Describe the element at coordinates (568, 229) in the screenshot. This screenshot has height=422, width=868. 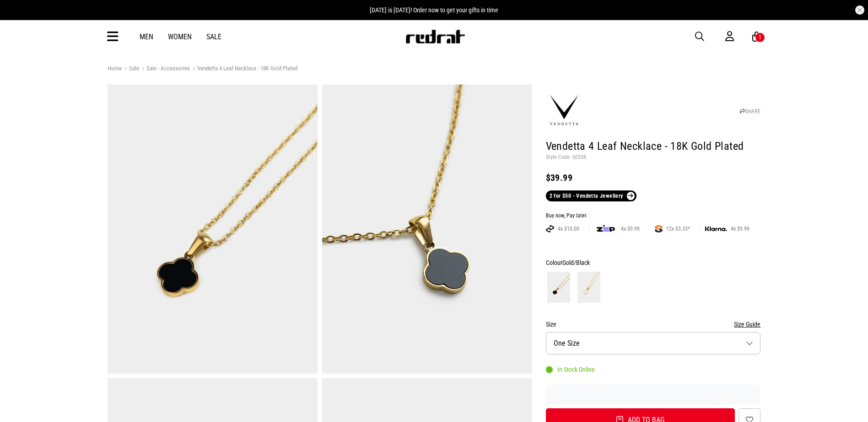
I see `span: 4x $10.00` at that location.